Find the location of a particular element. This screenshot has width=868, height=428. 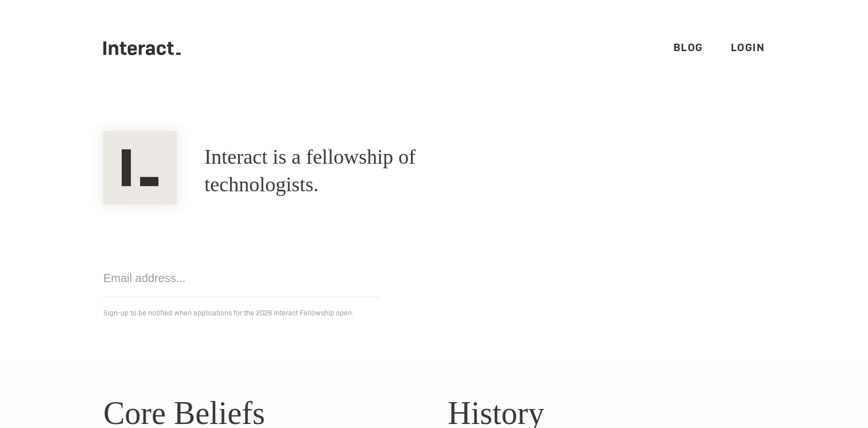

img: Interact Logo is located at coordinates (140, 167).